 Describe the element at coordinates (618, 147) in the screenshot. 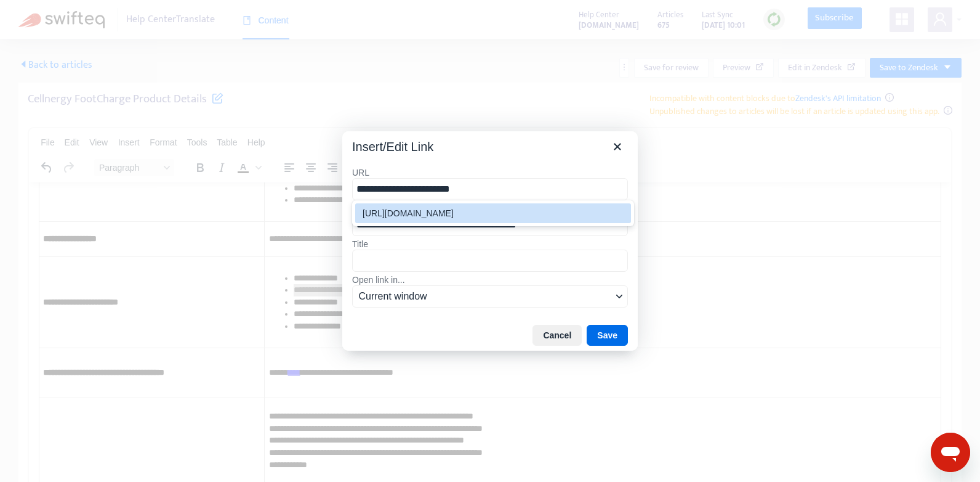

I see `button: Close` at that location.